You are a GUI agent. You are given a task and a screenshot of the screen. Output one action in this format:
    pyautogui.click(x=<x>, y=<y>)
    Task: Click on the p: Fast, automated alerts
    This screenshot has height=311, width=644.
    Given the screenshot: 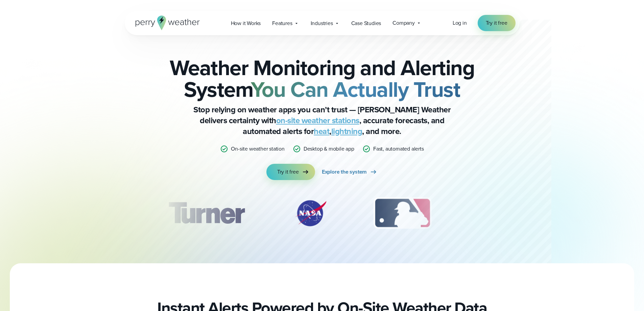 What is the action you would take?
    pyautogui.click(x=399, y=149)
    